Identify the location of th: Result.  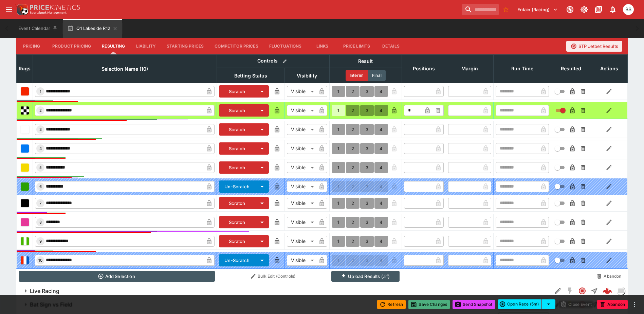
(365, 61).